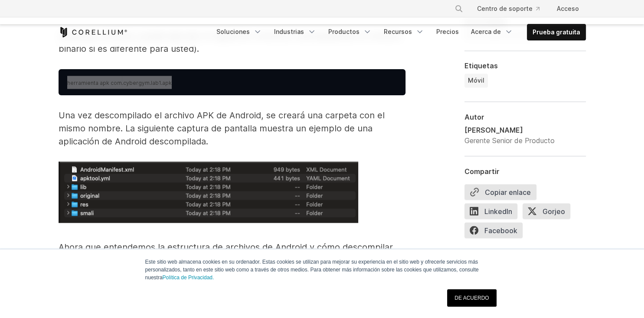  What do you see at coordinates (147, 83) in the screenshot?
I see `font: .cybergym.lab1.apk` at bounding box center [147, 83].